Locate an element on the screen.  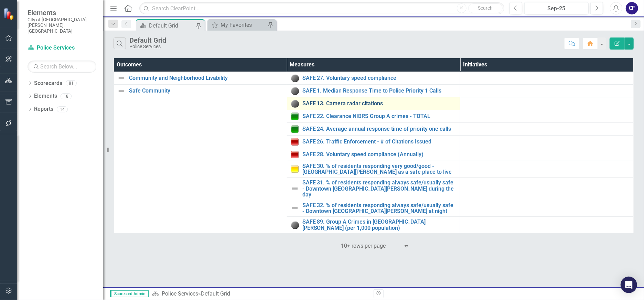
input: Search ClearPoint... is located at coordinates (322, 8).